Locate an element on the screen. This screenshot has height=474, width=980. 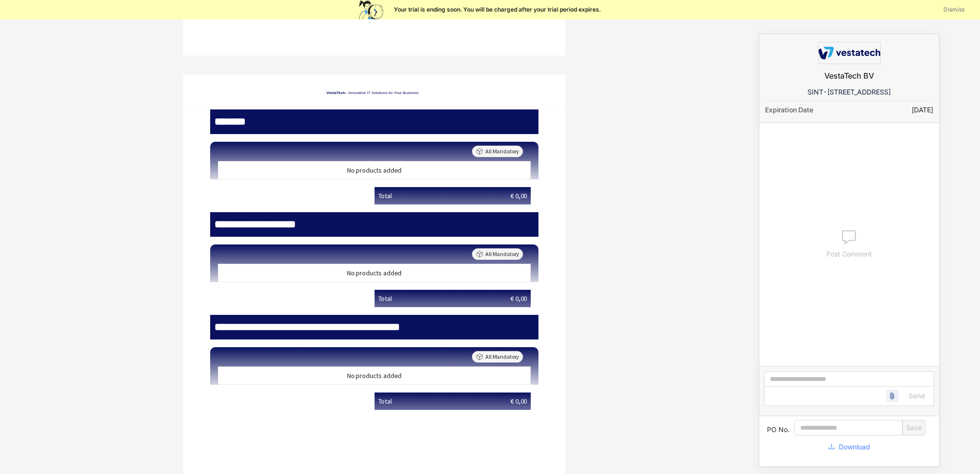
span: Your trial is ending soon. You will be charged after your trial period expires. is located at coordinates (497, 10).